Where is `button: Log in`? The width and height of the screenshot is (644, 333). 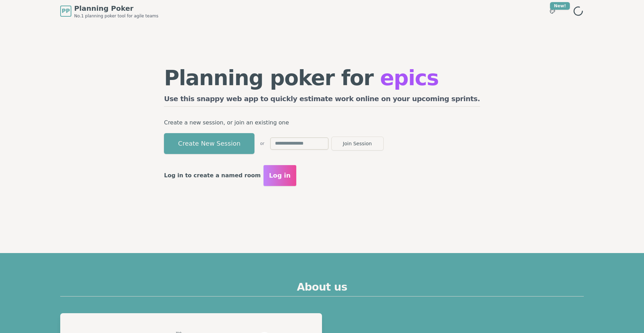 button: Log in is located at coordinates (280, 176).